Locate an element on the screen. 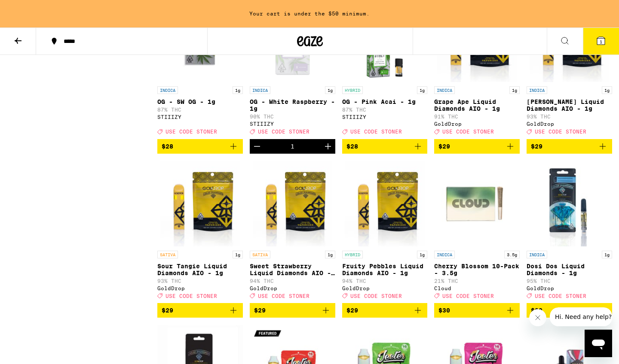 This screenshot has width=619, height=364. img: GoldDrop - Sour Tangie Liquid Diamonds AIO - 1g is located at coordinates (200, 203).